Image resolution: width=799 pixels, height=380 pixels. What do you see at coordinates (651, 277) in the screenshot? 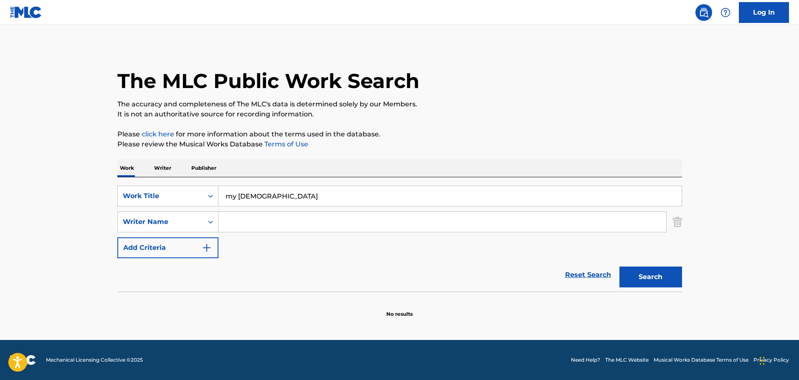
I see `button: Search` at bounding box center [651, 277].